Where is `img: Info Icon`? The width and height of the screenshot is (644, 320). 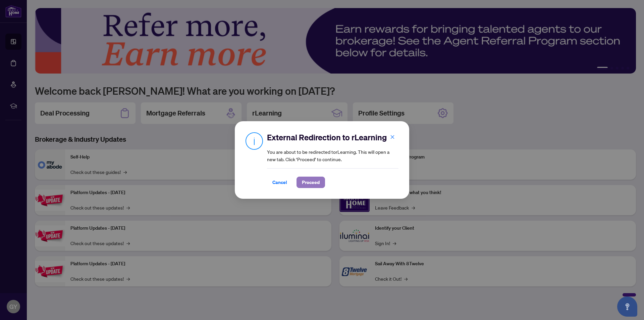 img: Info Icon is located at coordinates (254, 141).